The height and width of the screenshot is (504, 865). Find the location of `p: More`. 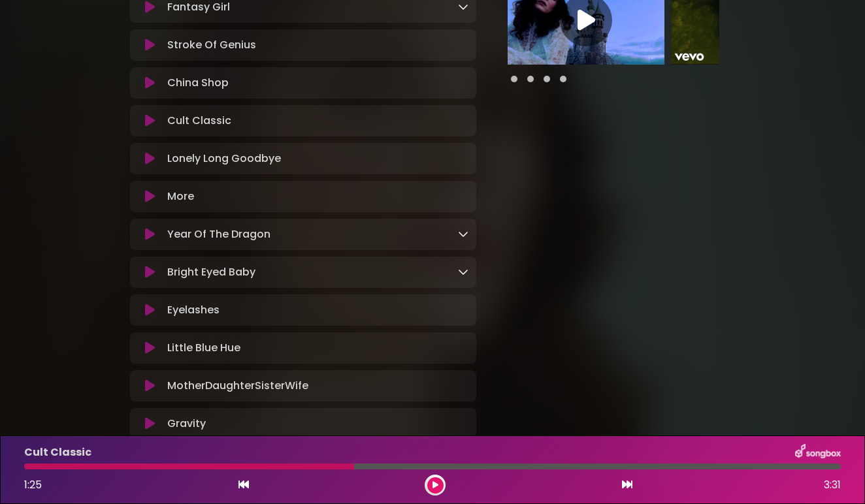

p: More is located at coordinates (180, 197).